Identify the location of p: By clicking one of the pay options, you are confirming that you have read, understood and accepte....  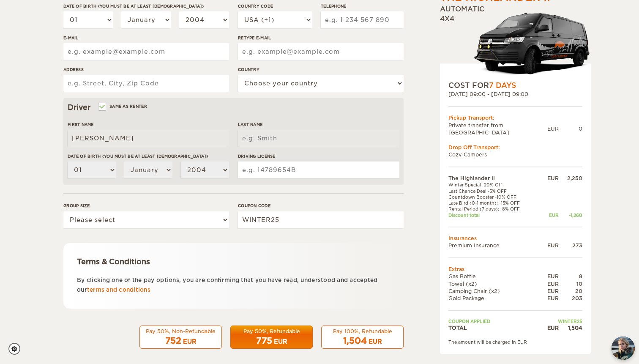
(234, 285).